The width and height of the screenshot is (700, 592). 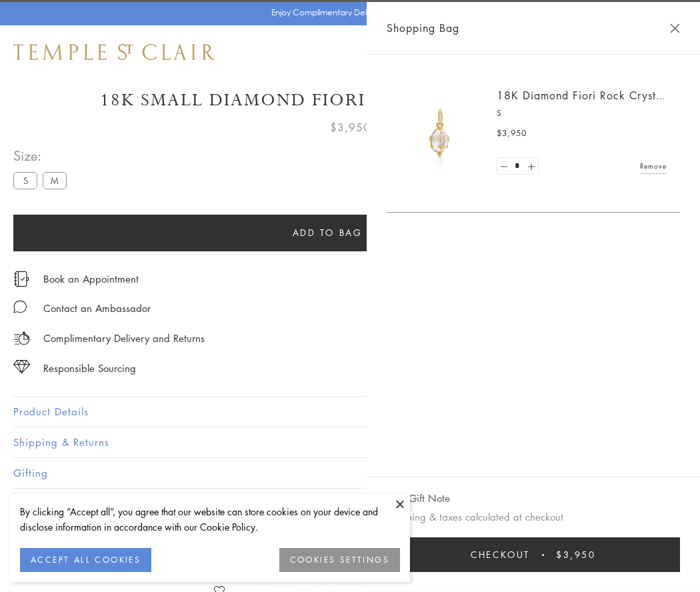 I want to click on button: Add Gift Note, so click(x=418, y=498).